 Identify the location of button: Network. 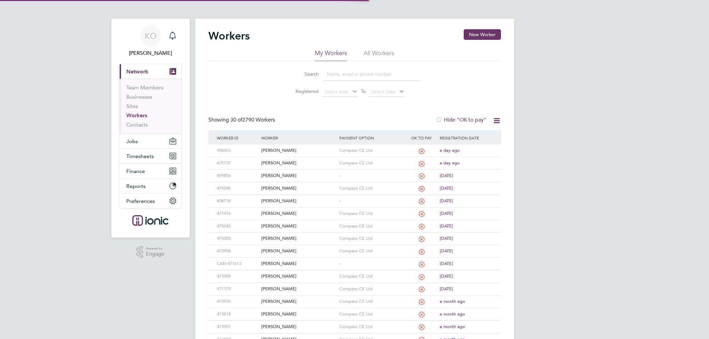
(151, 71).